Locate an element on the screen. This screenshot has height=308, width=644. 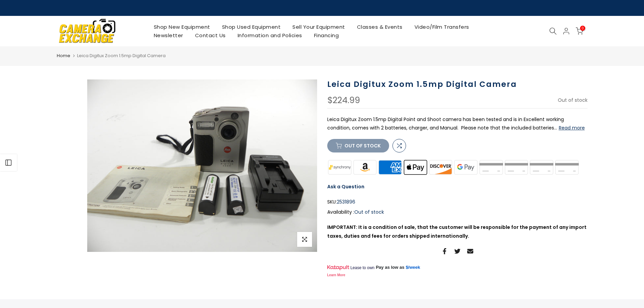
img: amazon payments is located at coordinates (365, 168).